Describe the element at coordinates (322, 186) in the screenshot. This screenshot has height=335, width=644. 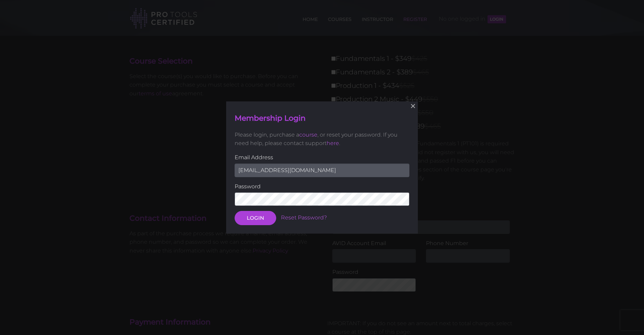
I see `label: Password` at that location.